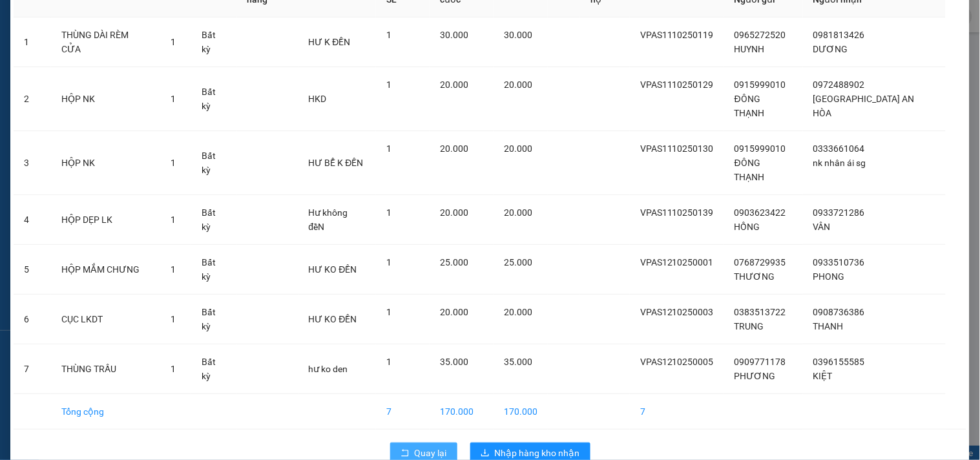 The image size is (980, 460). Describe the element at coordinates (677, 312) in the screenshot. I see `span: VPAS1210250003` at that location.